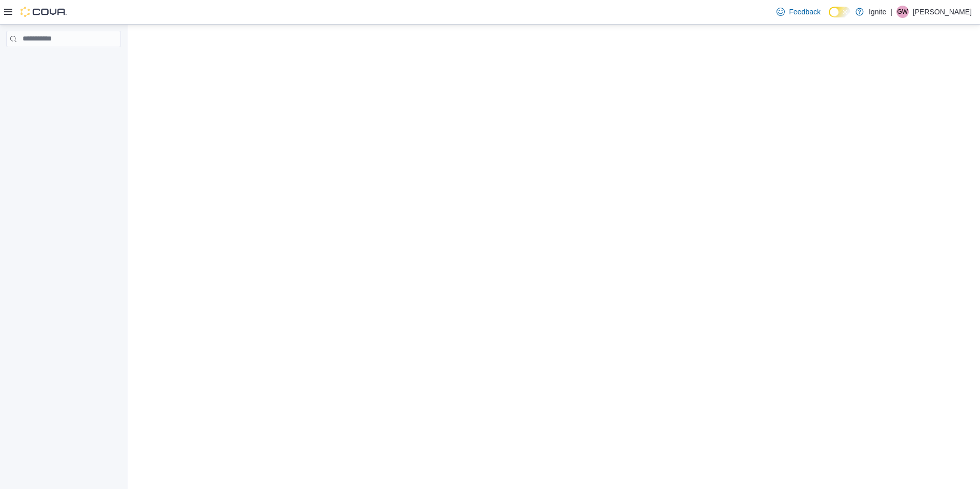 The height and width of the screenshot is (489, 980). I want to click on span: Dark Mode, so click(829, 18).